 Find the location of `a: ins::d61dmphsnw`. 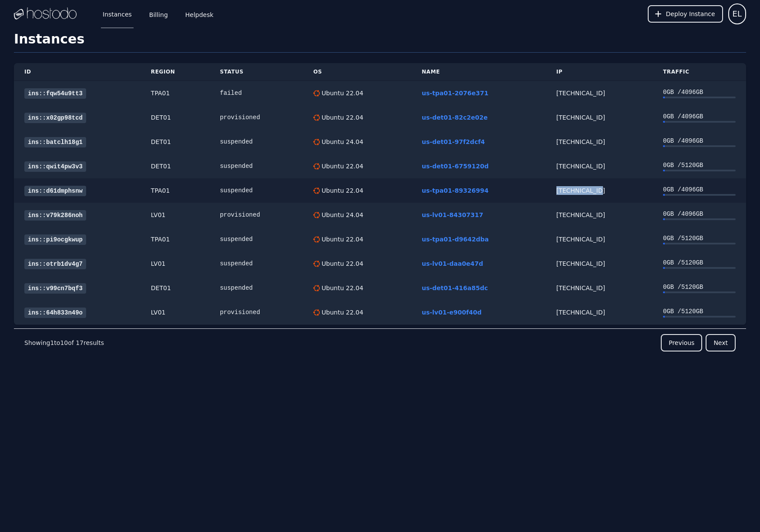

a: ins::d61dmphsnw is located at coordinates (56, 191).